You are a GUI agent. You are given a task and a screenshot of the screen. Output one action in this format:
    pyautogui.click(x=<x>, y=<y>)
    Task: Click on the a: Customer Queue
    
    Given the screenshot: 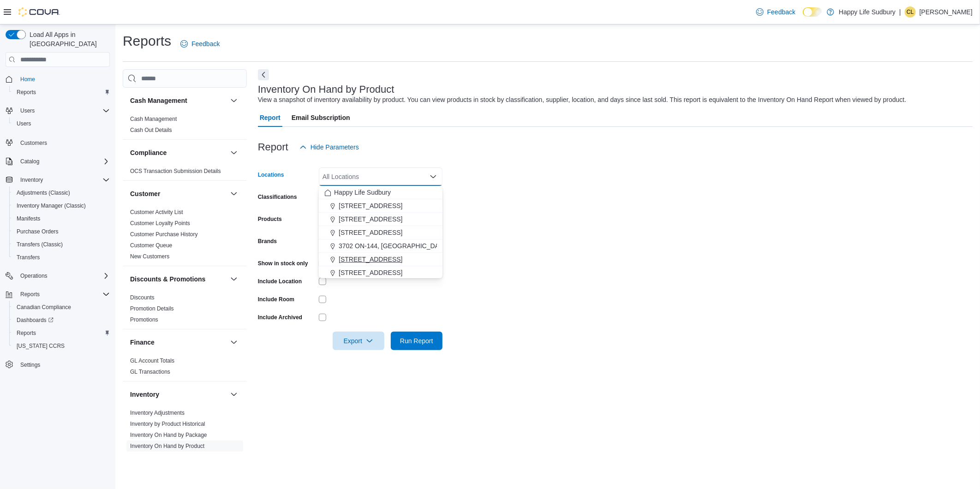 What is the action you would take?
    pyautogui.click(x=151, y=246)
    